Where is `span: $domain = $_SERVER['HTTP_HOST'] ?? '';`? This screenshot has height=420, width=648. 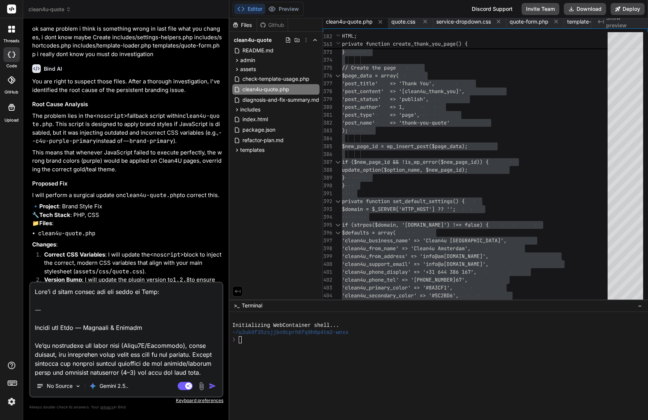
span: $domain = $_SERVER['HTTP_HOST'] ?? ''; is located at coordinates (399, 209).